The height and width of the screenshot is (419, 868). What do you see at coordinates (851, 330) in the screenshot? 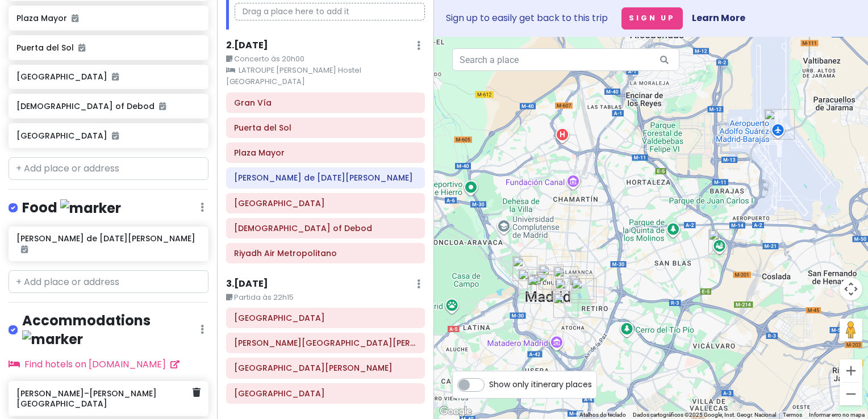
I see `button: Arraste o Pegman até o mapa para abrir o Street View` at bounding box center [851, 330].